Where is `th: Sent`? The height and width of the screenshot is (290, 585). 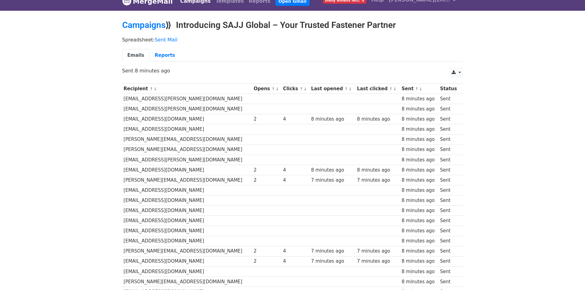 th: Sent is located at coordinates (419, 89).